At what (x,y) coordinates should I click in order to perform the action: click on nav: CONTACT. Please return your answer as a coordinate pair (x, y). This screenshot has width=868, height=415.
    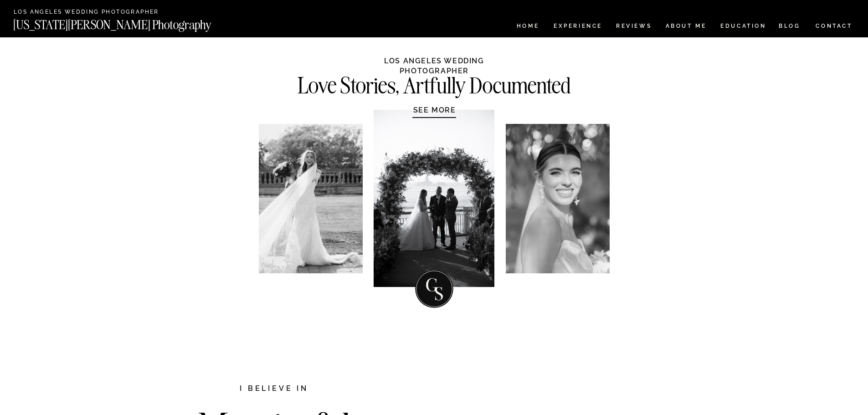
    Looking at the image, I should click on (834, 26).